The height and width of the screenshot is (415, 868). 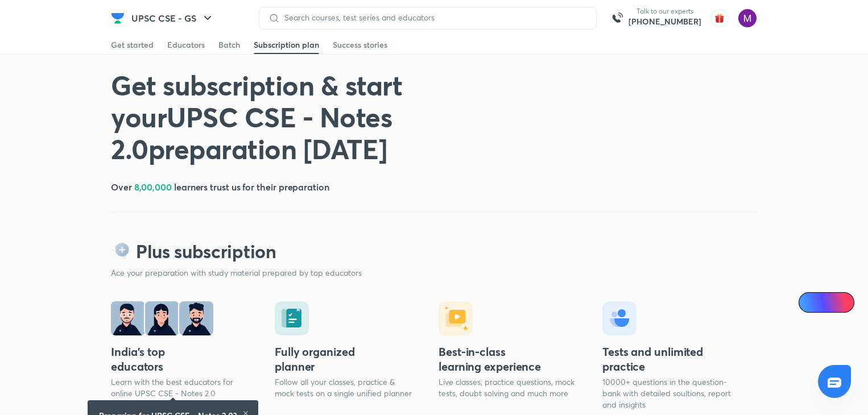 I want to click on span: 8,00,000, so click(x=153, y=187).